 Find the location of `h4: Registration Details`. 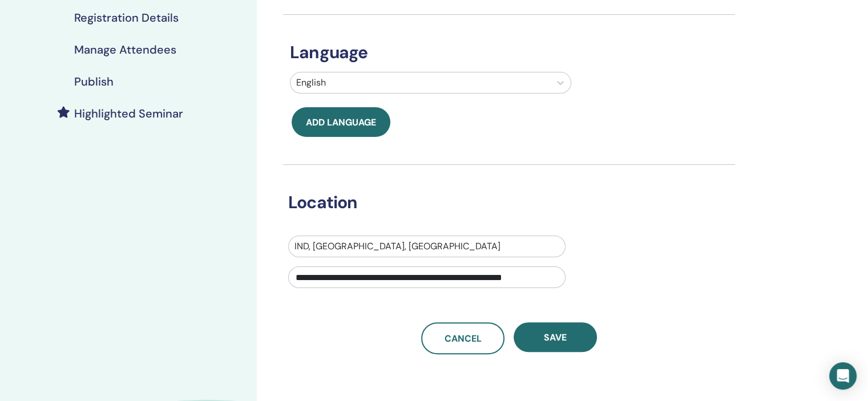

h4: Registration Details is located at coordinates (126, 18).